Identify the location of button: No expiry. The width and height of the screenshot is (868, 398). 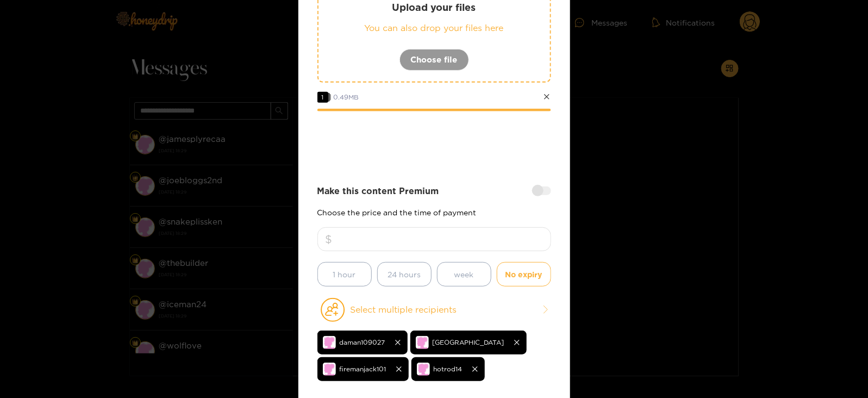
(524, 274).